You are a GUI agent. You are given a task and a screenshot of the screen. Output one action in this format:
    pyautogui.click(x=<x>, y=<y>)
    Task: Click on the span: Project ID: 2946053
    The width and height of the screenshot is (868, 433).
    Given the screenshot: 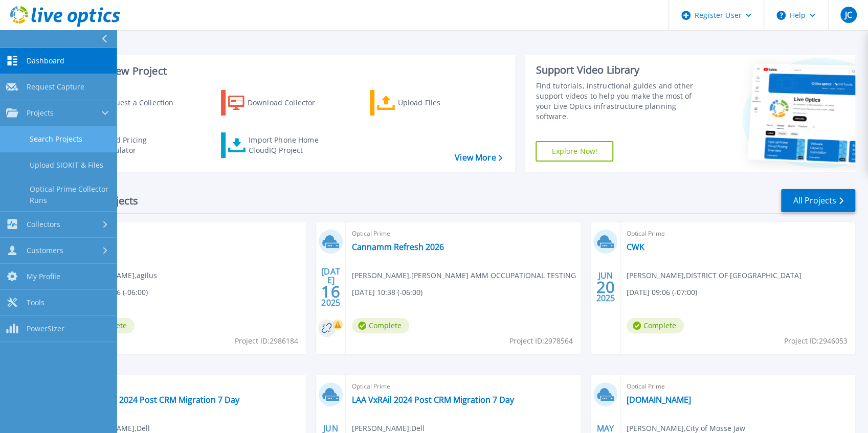 What is the action you would take?
    pyautogui.click(x=816, y=341)
    